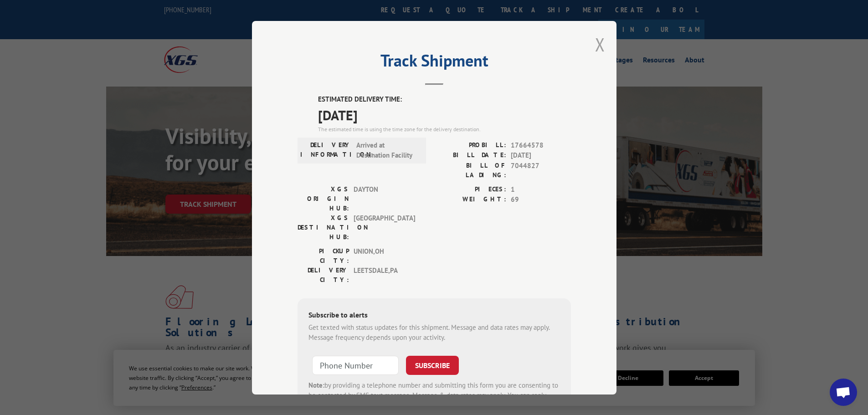 The image size is (868, 415). Describe the element at coordinates (434, 315) in the screenshot. I see `div: Subscribe to alerts` at that location.